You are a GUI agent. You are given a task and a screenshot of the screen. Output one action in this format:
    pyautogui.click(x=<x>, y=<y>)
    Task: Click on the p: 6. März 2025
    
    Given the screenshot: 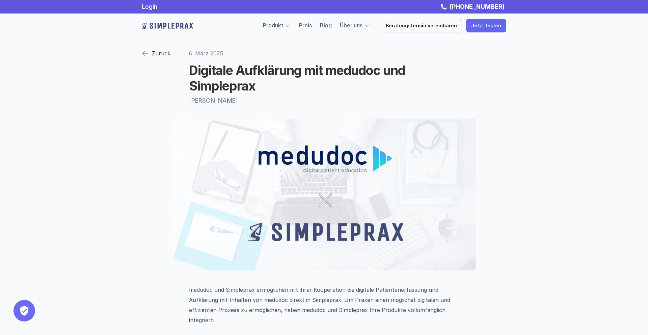 What is the action you would take?
    pyautogui.click(x=324, y=53)
    